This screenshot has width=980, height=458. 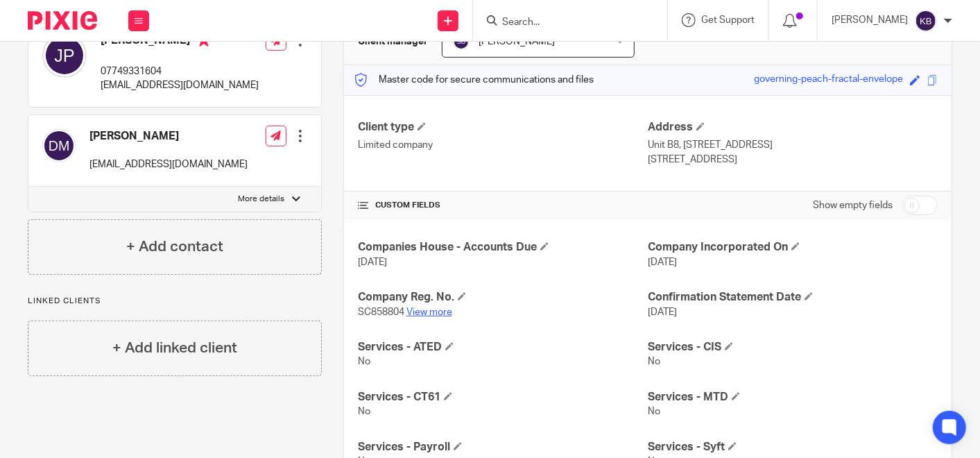 What do you see at coordinates (503, 347) in the screenshot?
I see `h4: Services - ATED` at bounding box center [503, 347].